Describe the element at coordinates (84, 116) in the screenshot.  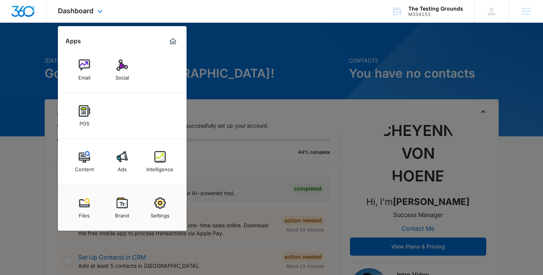
I see `a: POS` at that location.